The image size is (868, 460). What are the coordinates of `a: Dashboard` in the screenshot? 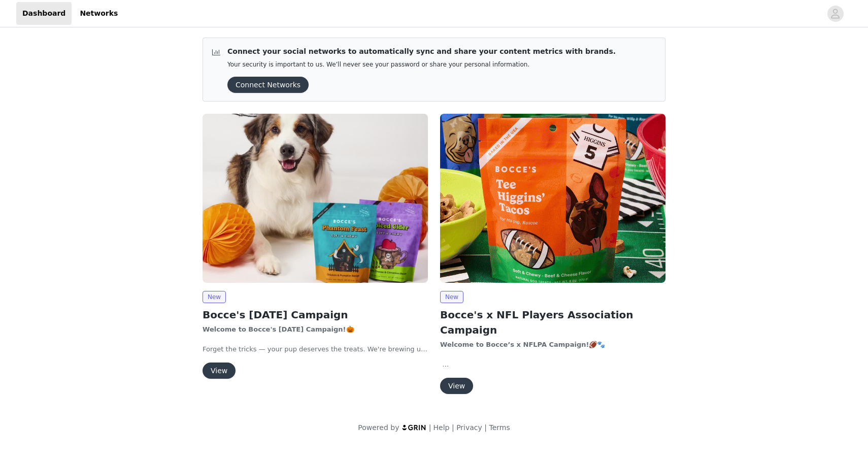 It's located at (44, 13).